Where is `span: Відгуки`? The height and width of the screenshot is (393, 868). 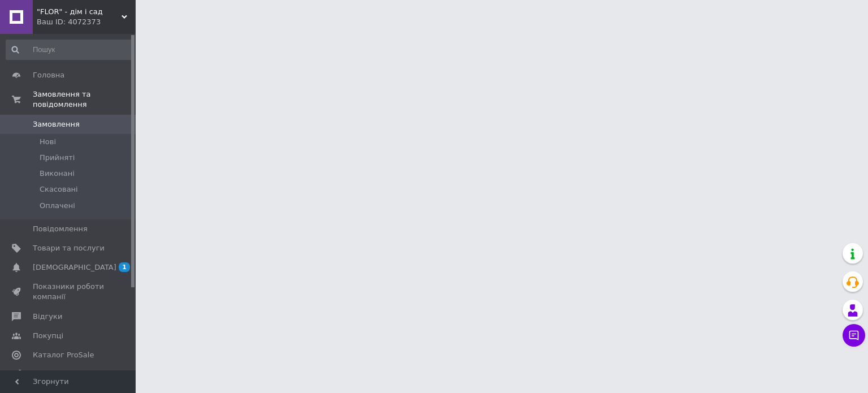 span: Відгуки is located at coordinates (47, 317).